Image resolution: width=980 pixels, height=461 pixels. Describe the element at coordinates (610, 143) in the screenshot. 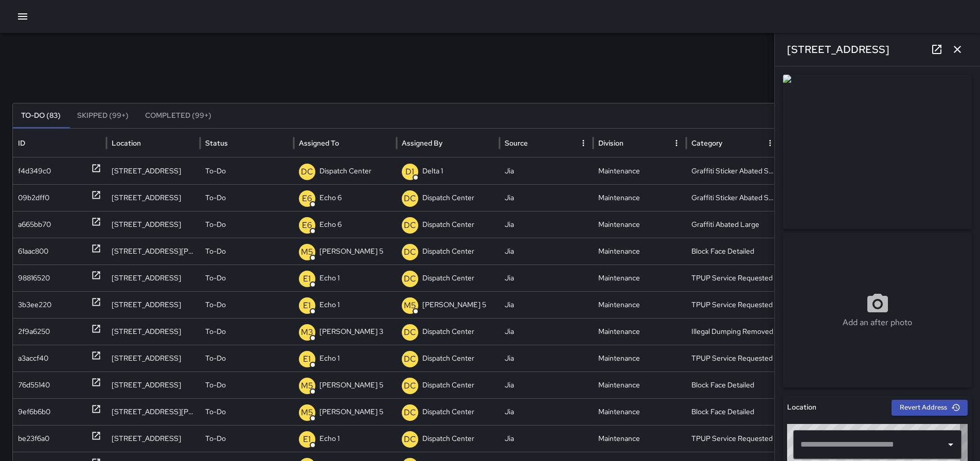

I see `div: Division` at that location.